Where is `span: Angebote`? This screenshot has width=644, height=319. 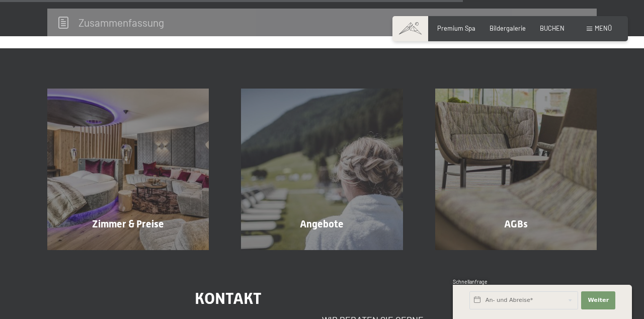 span: Angebote is located at coordinates (322, 224).